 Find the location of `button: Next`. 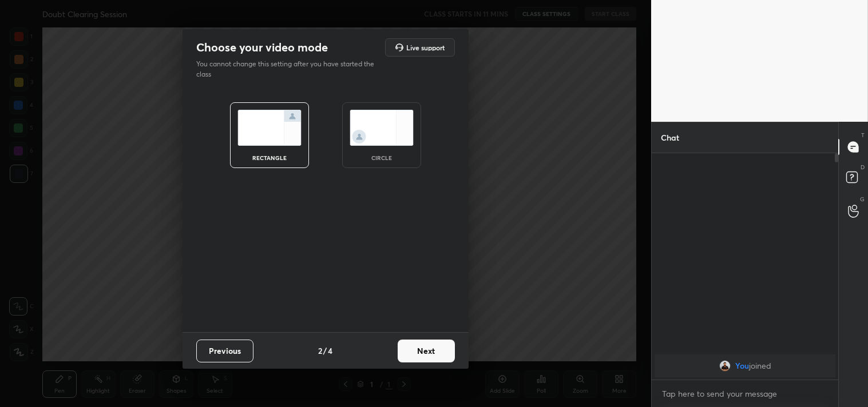

button: Next is located at coordinates (427, 351).